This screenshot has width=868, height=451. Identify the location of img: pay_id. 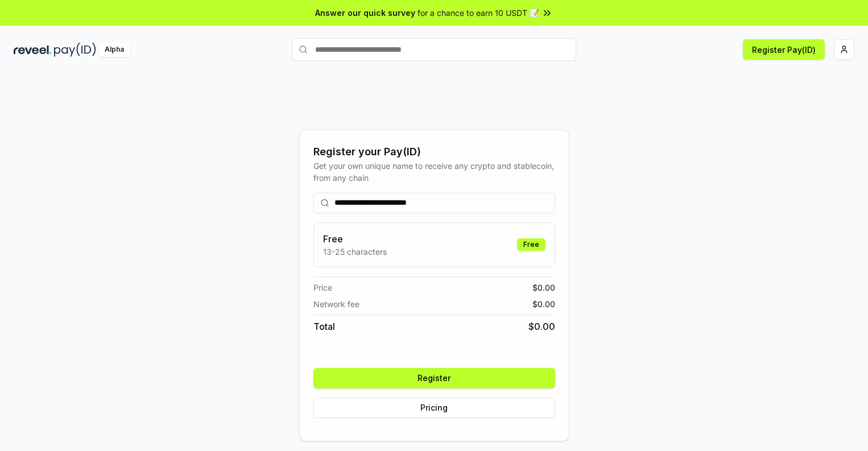
(75, 49).